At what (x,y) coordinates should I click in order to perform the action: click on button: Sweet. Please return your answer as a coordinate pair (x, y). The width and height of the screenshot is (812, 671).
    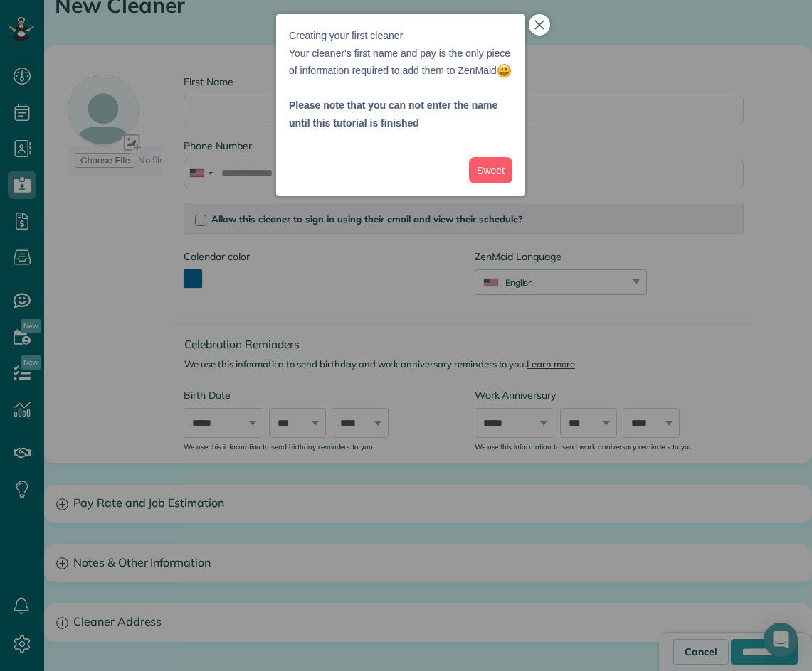
    Looking at the image, I should click on (490, 170).